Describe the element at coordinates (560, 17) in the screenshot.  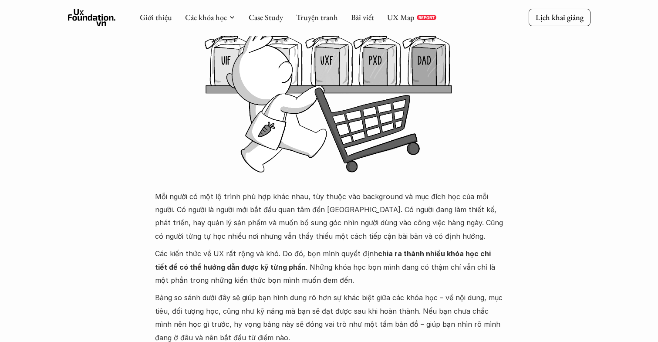
I see `a: Lịch khai giảng` at that location.